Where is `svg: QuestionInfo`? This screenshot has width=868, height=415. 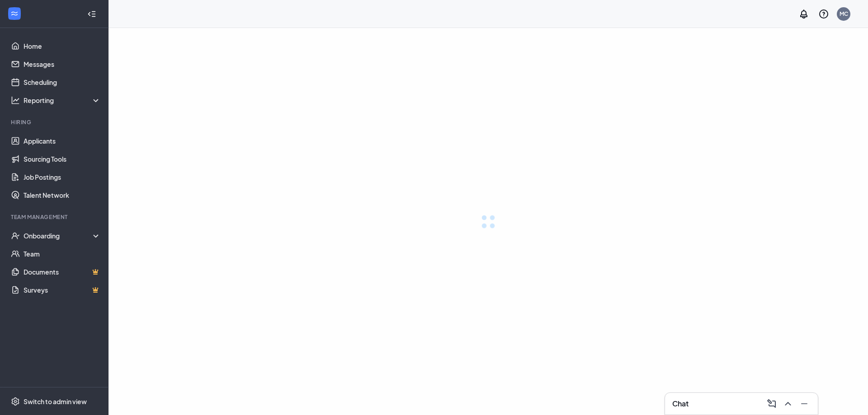
svg: QuestionInfo is located at coordinates (824, 14).